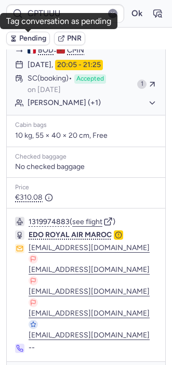  I want to click on span: €310.08, so click(34, 198).